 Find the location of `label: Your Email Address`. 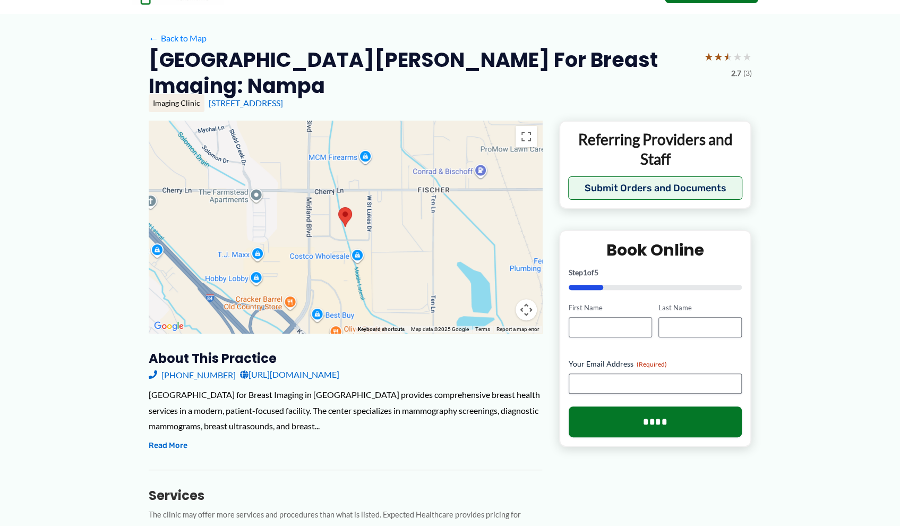

label: Your Email Address is located at coordinates (655, 364).